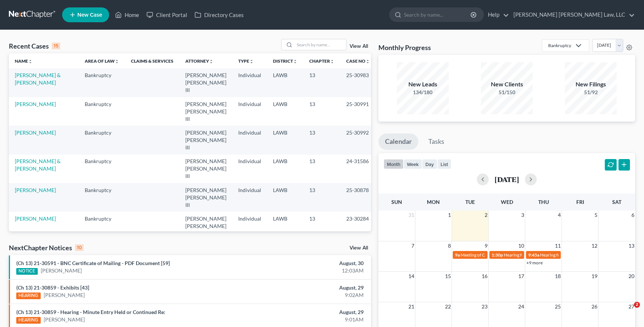 The image size is (644, 327). Describe the element at coordinates (90, 312) in the screenshot. I see `a: (Ch 13) 21-30859 - Hearing - Minute Entry Held or Continued Re:` at that location.